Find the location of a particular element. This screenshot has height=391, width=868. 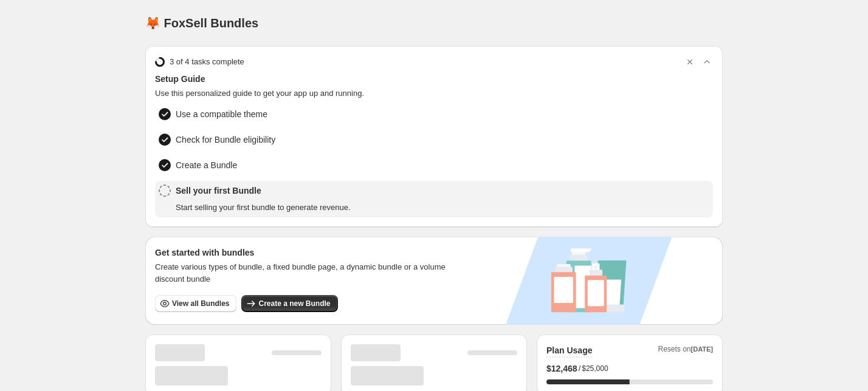

span: Create various types of bundle, a fixed bundle page, a dynamic bundle or a volume discount bundle is located at coordinates (306, 273).